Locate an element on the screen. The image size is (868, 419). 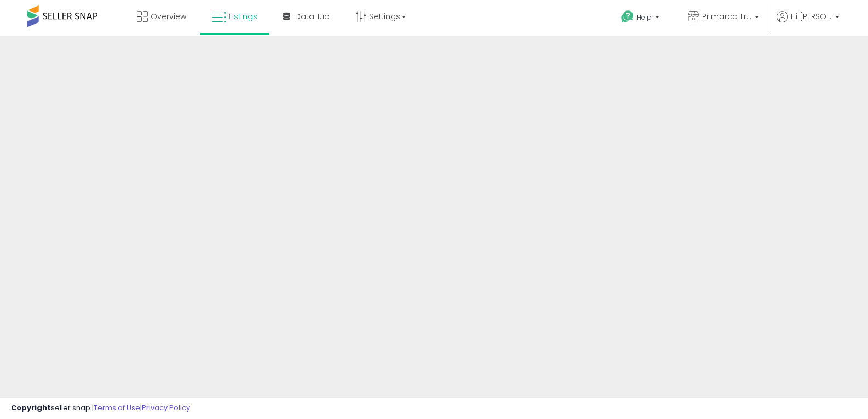
a: Privacy Policy is located at coordinates (166, 407).